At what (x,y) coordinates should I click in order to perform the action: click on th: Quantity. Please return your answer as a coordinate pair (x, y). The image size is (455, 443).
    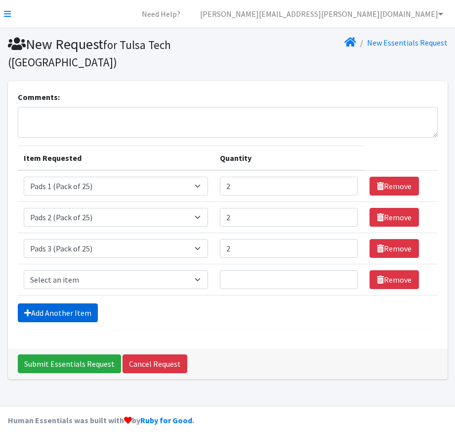
    Looking at the image, I should click on (289, 158).